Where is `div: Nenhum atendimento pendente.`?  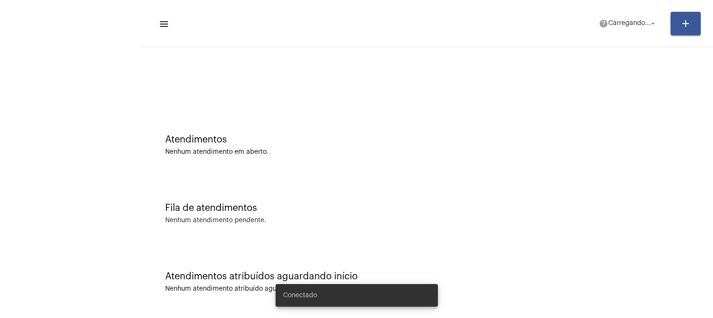 div: Nenhum atendimento pendente. is located at coordinates (216, 220).